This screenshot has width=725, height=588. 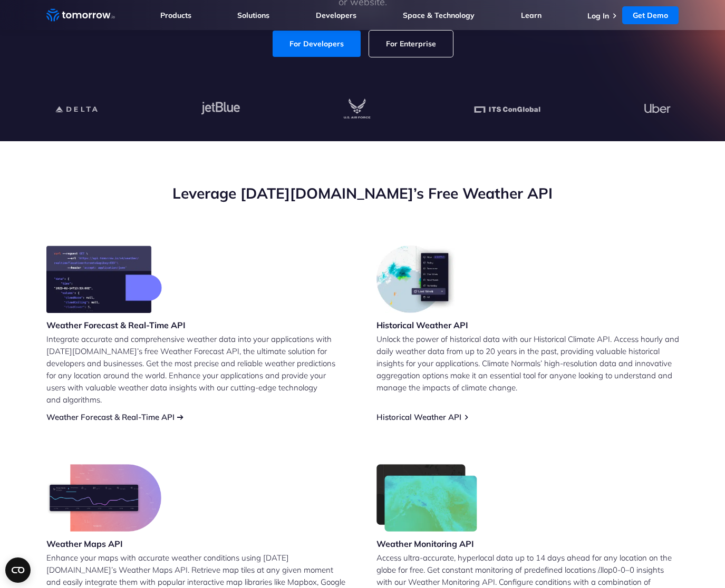 I want to click on button: Open CMP widget, so click(x=18, y=570).